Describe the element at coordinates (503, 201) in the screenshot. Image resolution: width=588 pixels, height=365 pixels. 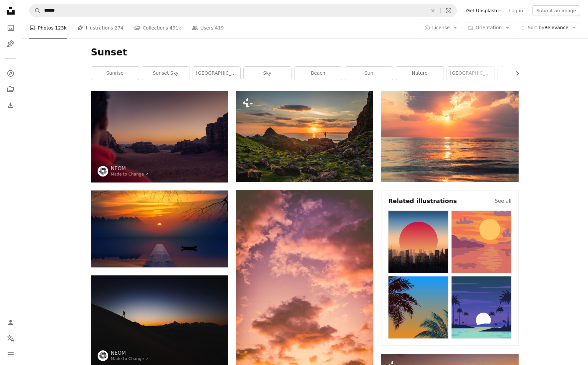
I see `h4: See all` at that location.